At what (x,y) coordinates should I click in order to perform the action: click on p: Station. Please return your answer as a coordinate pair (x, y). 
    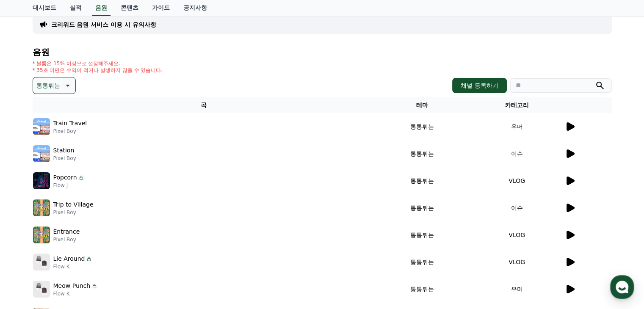
    Looking at the image, I should click on (64, 150).